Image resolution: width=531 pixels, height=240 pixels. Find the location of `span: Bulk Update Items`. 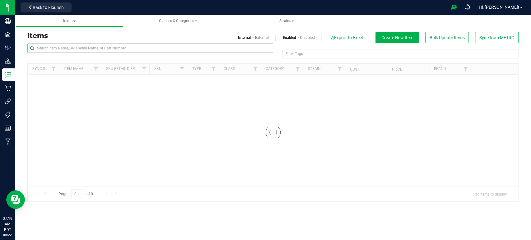

span: Bulk Update Items is located at coordinates (447, 38).